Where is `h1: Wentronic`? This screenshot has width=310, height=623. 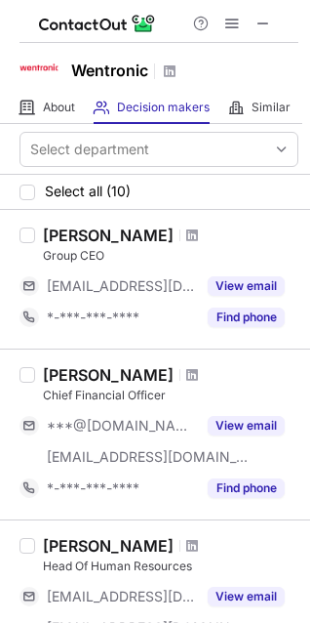
h1: Wentronic is located at coordinates (109, 70).